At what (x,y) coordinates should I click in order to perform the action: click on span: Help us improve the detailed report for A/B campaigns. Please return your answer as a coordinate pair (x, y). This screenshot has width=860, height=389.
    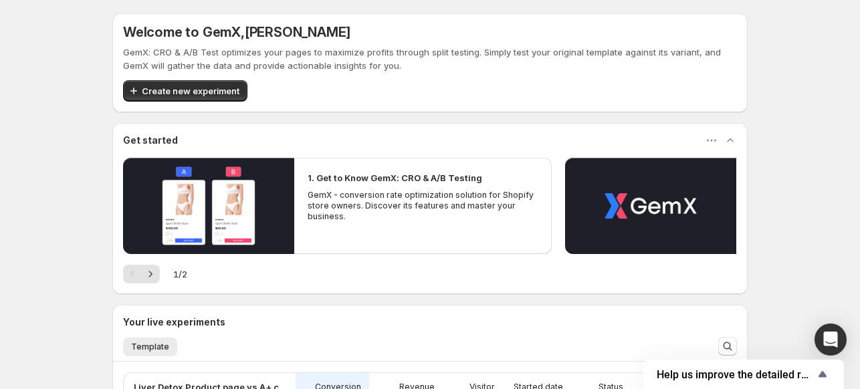
    Looking at the image, I should click on (736, 374).